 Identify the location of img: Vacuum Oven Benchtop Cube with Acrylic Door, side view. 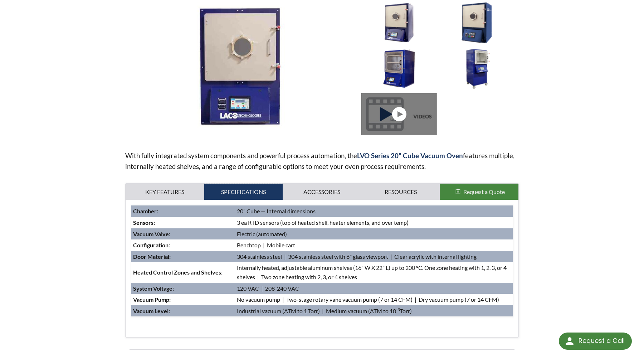
(399, 69).